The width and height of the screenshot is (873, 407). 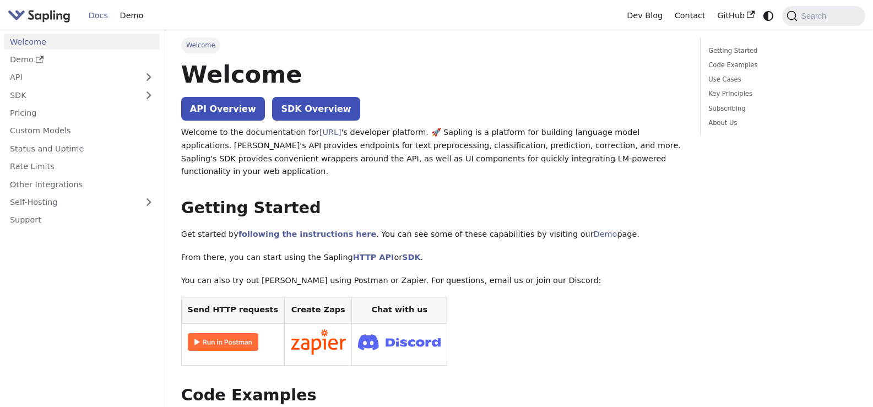 I want to click on button: Search (Command+K), so click(x=823, y=16).